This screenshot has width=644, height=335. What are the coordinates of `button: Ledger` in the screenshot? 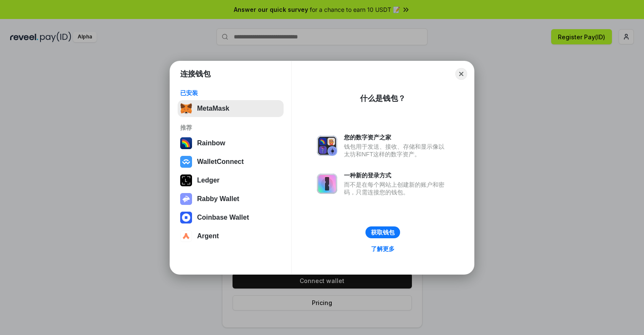 It's located at (230, 180).